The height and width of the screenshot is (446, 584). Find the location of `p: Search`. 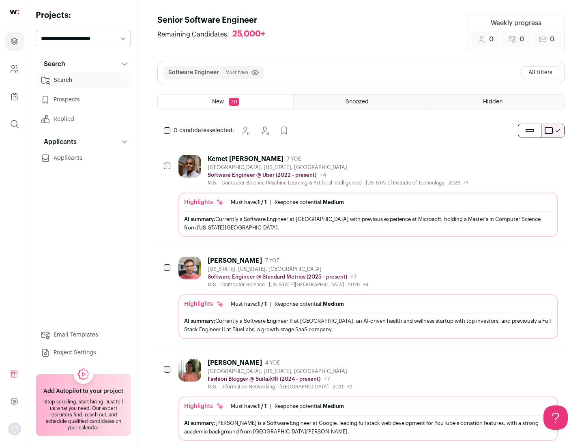

p: Search is located at coordinates (52, 64).